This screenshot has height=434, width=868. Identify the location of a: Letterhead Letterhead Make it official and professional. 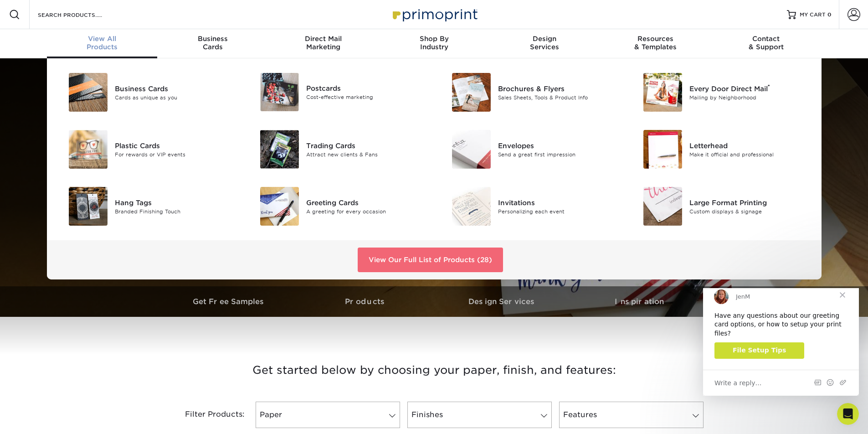
(722, 149).